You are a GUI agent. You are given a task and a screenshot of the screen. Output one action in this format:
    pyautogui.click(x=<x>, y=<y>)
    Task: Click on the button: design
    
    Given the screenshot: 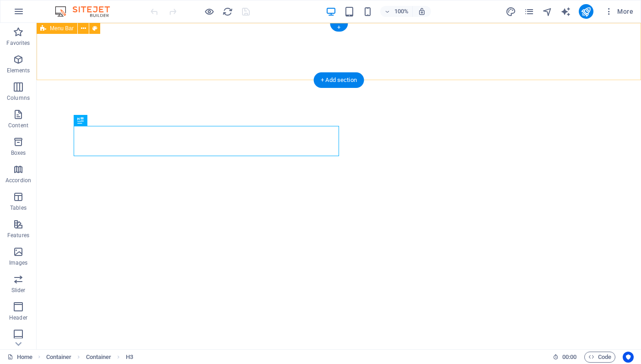 What is the action you would take?
    pyautogui.click(x=511, y=12)
    